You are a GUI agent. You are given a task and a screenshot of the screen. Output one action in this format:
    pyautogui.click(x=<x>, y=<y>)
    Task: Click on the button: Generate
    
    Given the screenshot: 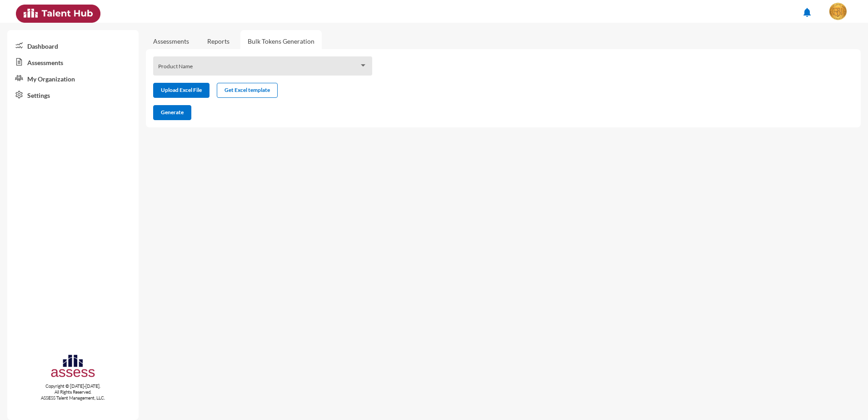 What is the action you would take?
    pyautogui.click(x=172, y=113)
    